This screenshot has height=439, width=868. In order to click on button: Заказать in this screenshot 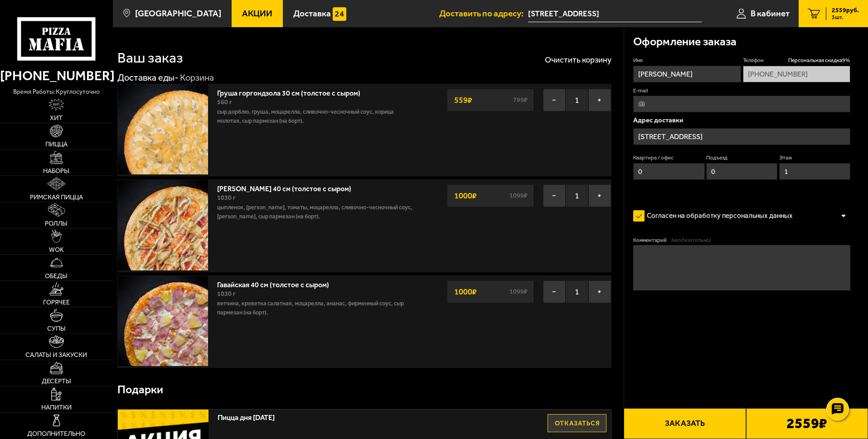, I will do `click(684, 423)`.